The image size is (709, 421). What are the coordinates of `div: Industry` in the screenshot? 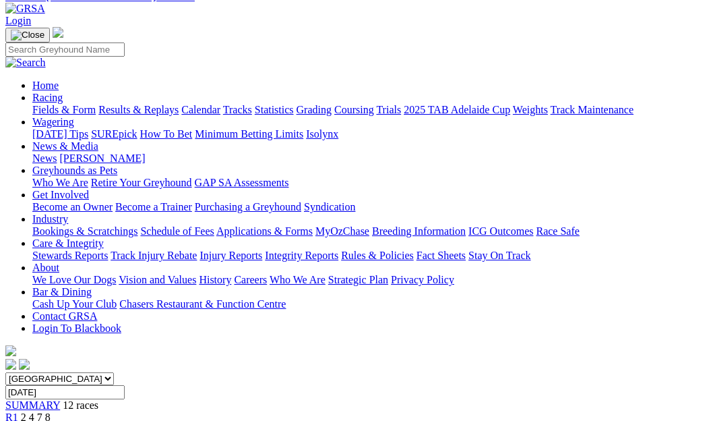 It's located at (368, 231).